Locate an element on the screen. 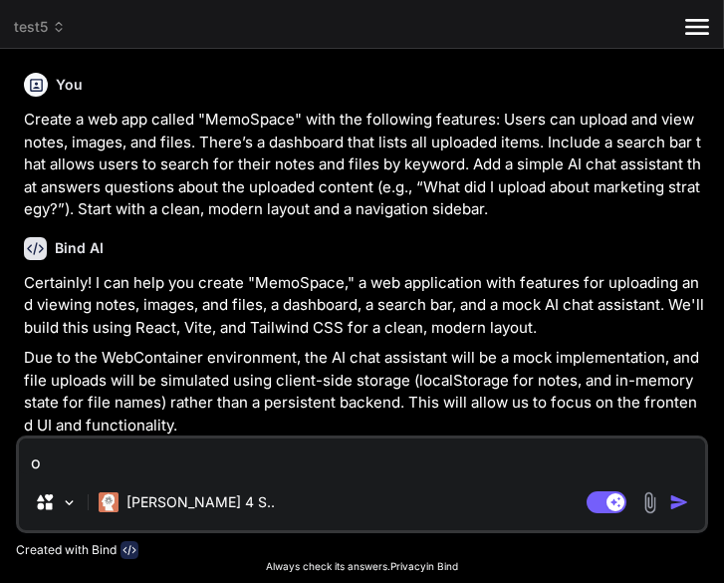 The width and height of the screenshot is (724, 583). img: bind-logo is located at coordinates (129, 550).